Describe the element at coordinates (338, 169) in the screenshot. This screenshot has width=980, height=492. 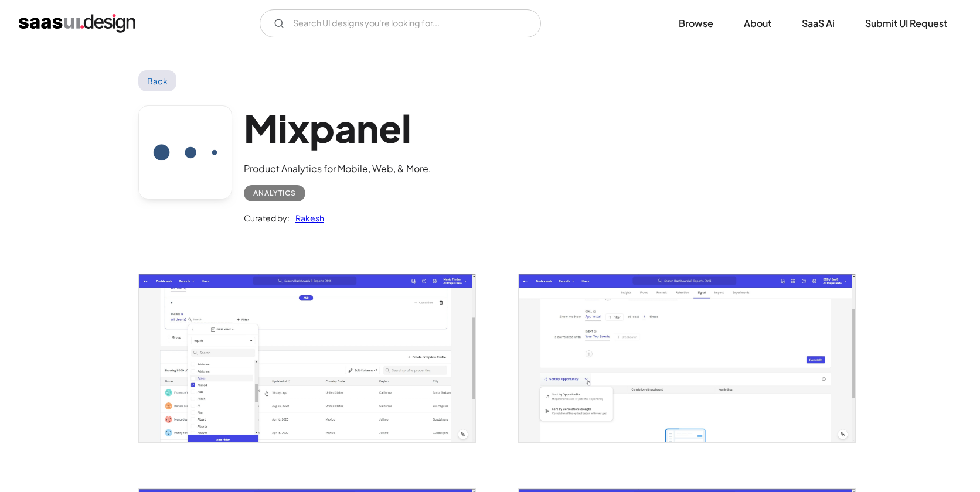
I see `div: Product Analytics for Mobile, Web, & More.` at that location.